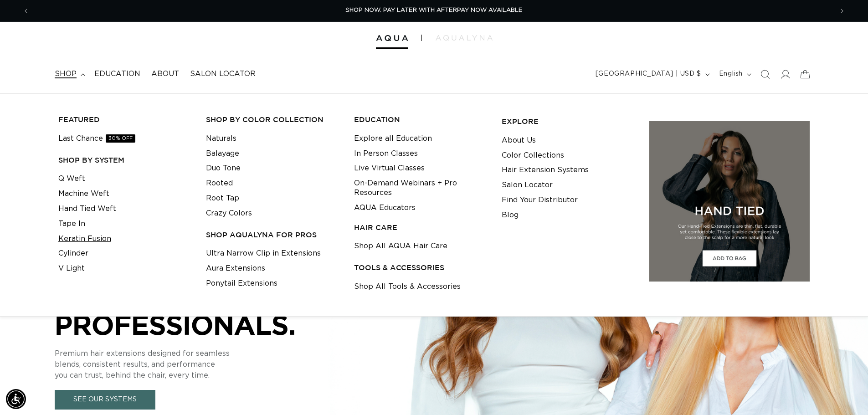  What do you see at coordinates (421, 119) in the screenshot?
I see `h3: EDUCATION` at bounding box center [421, 119].